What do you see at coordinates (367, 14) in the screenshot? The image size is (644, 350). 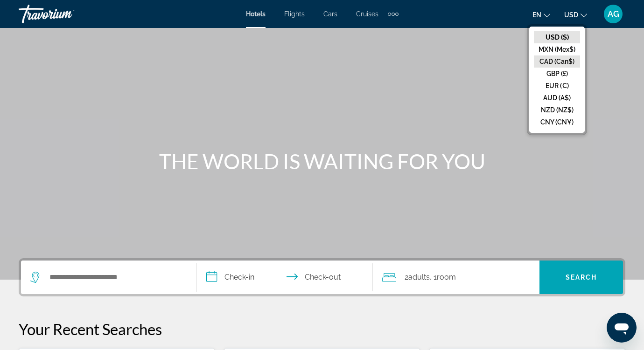 I see `a: Cruises` at bounding box center [367, 14].